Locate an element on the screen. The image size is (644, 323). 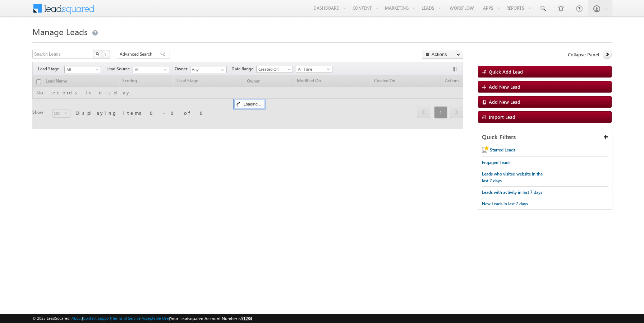
span: Import Lead is located at coordinates (502, 117).